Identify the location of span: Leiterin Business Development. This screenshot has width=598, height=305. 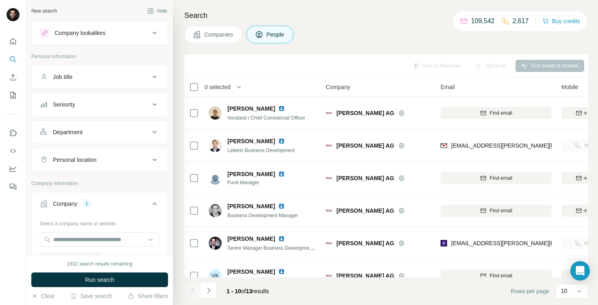
(261, 151).